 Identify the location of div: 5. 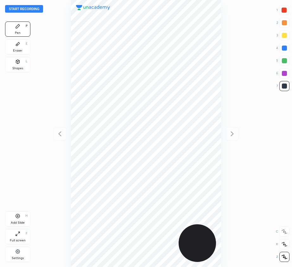
(283, 61).